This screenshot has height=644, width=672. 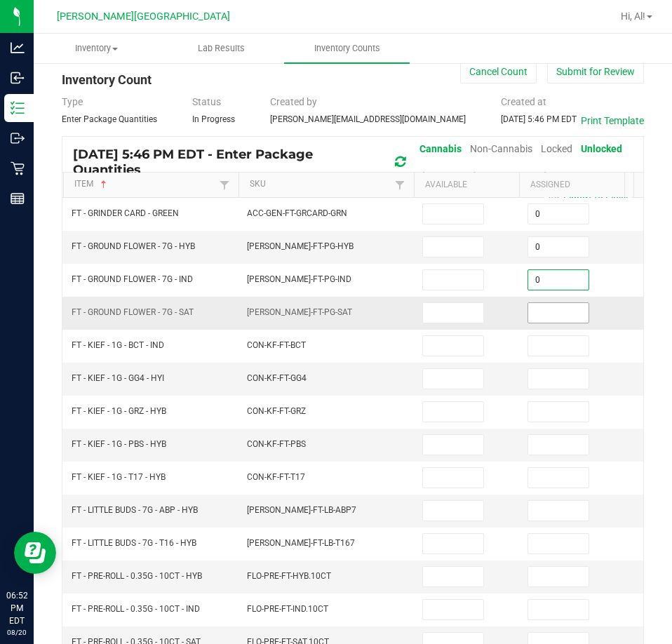 I want to click on span: Inventory, so click(x=96, y=49).